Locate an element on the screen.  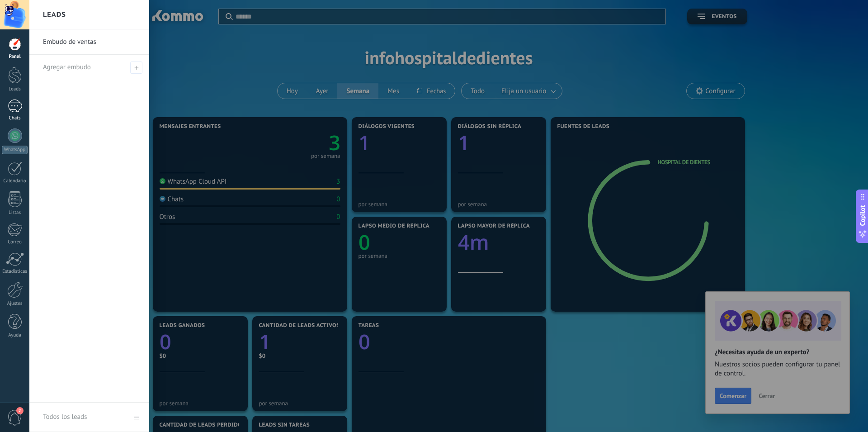
div: Correo is located at coordinates (15, 242).